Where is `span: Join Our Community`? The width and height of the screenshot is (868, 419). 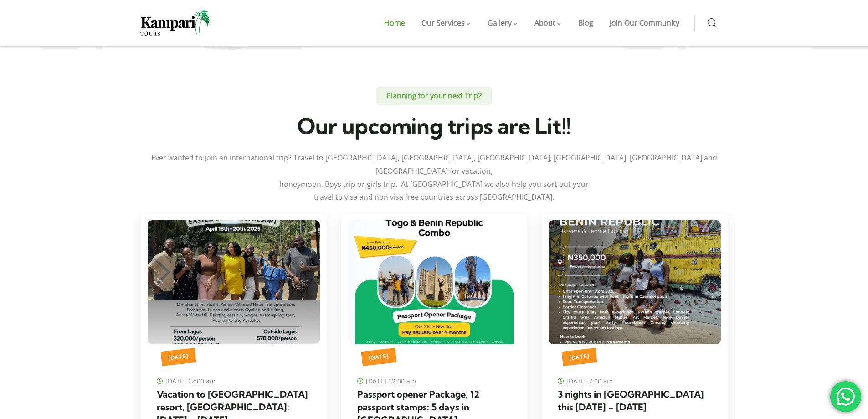 span: Join Our Community is located at coordinates (644, 23).